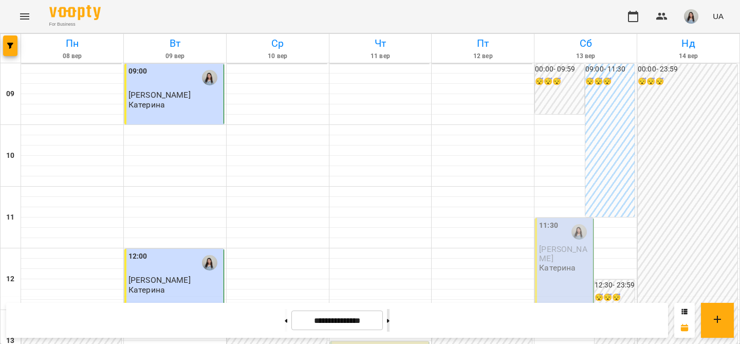  Describe the element at coordinates (175, 43) in the screenshot. I see `h6: Вт` at that location.